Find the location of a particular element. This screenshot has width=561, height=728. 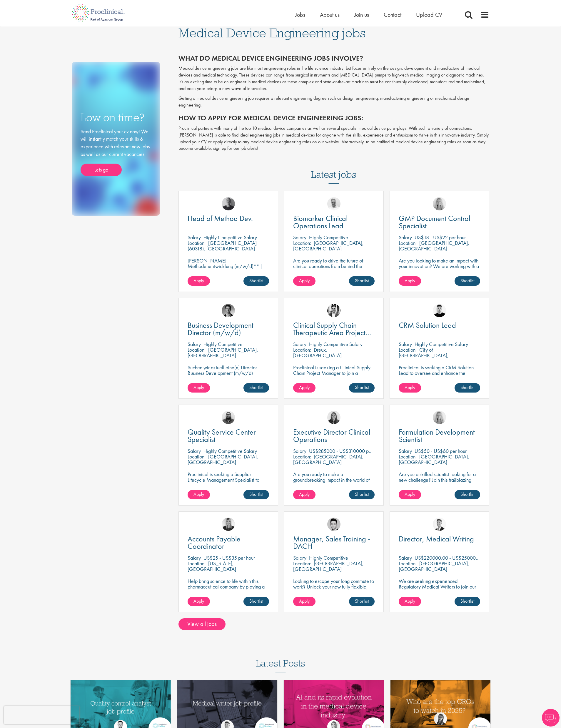

a: Biomarker Clinical Operations Lead is located at coordinates (334, 222).